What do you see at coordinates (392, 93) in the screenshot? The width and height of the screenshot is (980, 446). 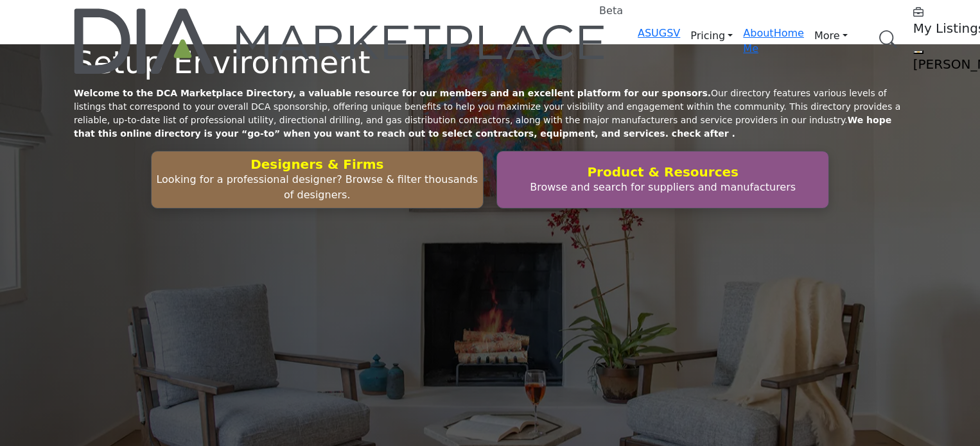 I see `strong: Welcome to the DCA Marketplace Directory, a valuable resource for our members and an excellent pl...` at bounding box center [392, 93].